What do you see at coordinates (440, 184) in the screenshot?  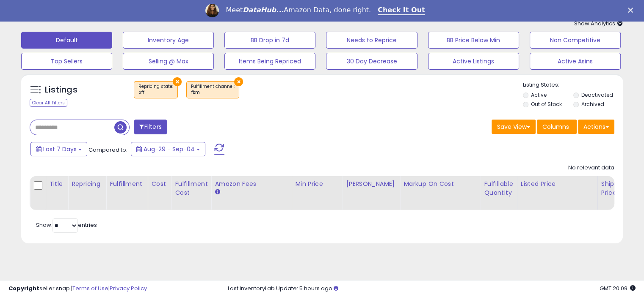 I see `div: Markup on Cost` at bounding box center [440, 184].